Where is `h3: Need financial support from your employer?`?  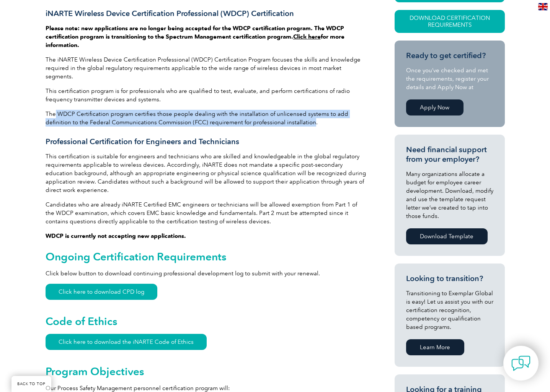 h3: Need financial support from your employer? is located at coordinates (450, 155).